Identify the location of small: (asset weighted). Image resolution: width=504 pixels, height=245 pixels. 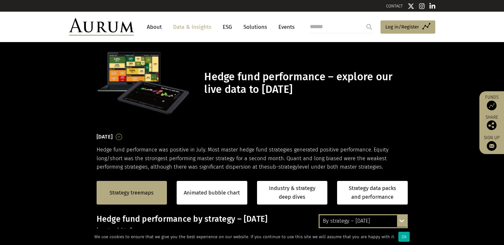
(115, 230).